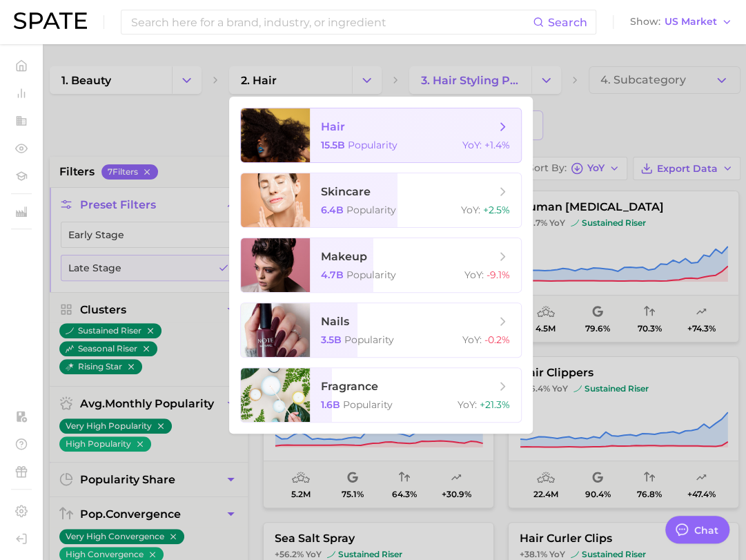 This screenshot has width=746, height=560. What do you see at coordinates (50, 21) in the screenshot?
I see `img: SPATE` at bounding box center [50, 21].